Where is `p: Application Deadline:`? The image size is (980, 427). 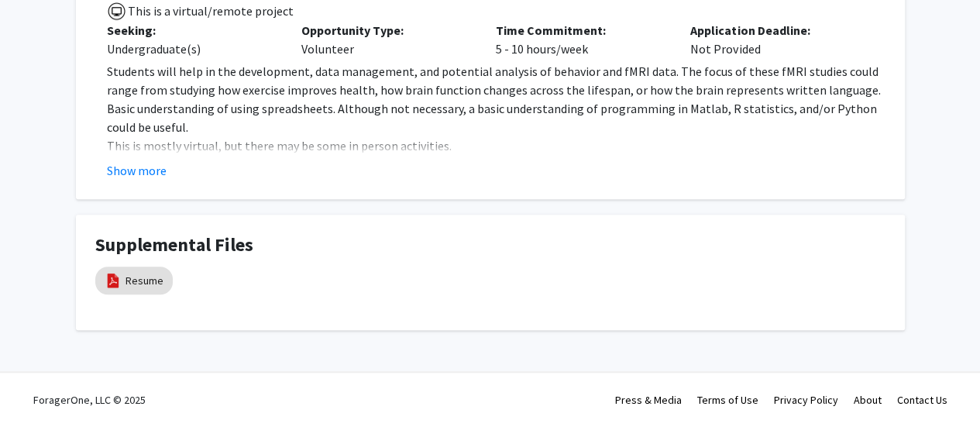
p: Application Deadline: is located at coordinates (775, 30).